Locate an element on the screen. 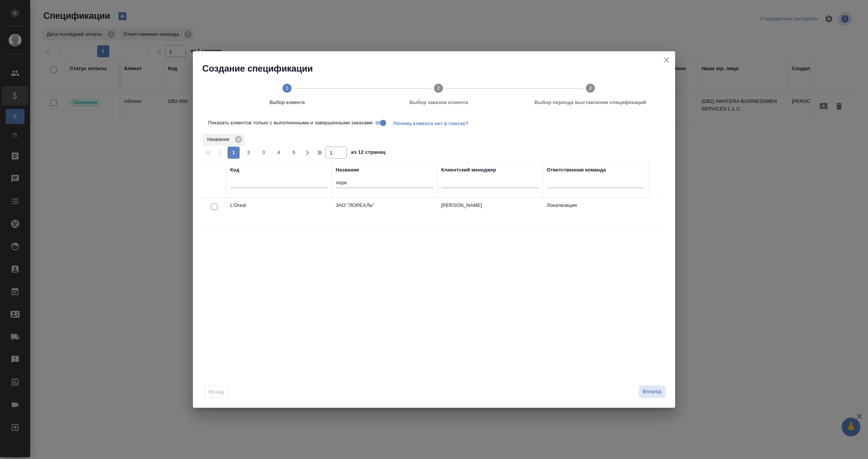 The width and height of the screenshot is (868, 459). button: close is located at coordinates (666, 60).